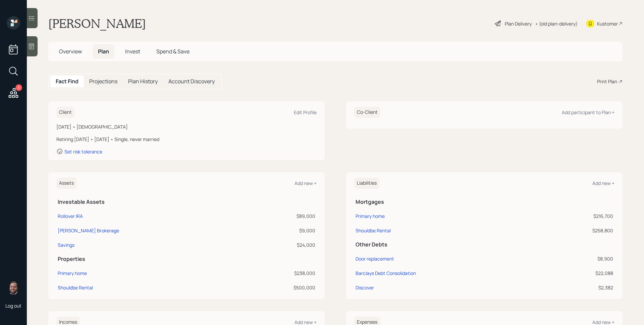 This screenshot has height=325, width=644. What do you see at coordinates (66, 112) in the screenshot?
I see `h6: Client` at bounding box center [66, 112].